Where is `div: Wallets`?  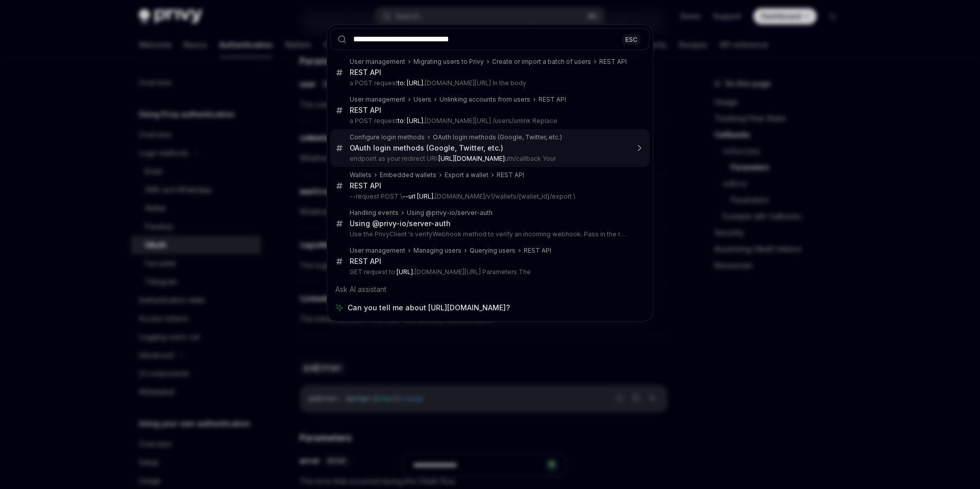
div: Wallets is located at coordinates (360, 175).